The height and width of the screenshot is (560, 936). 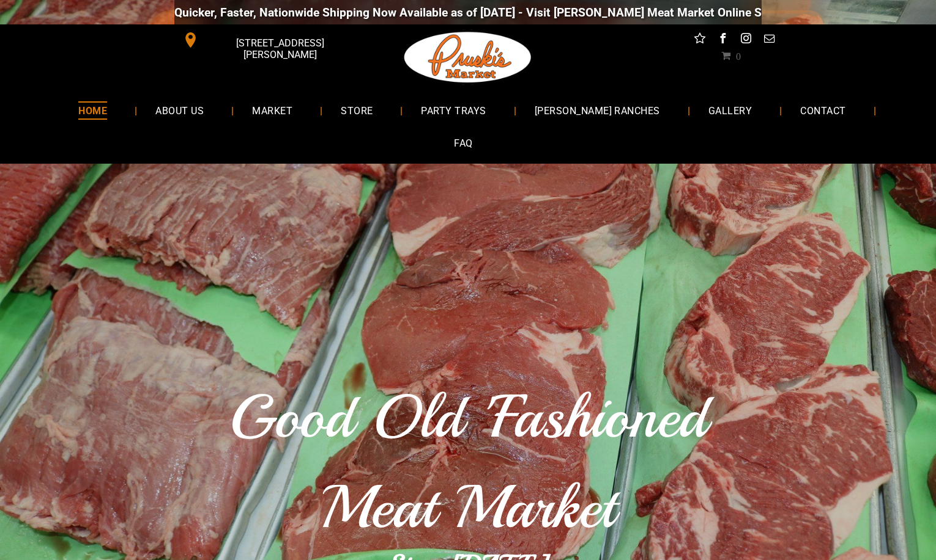 I want to click on a: ABOUT US, so click(x=179, y=110).